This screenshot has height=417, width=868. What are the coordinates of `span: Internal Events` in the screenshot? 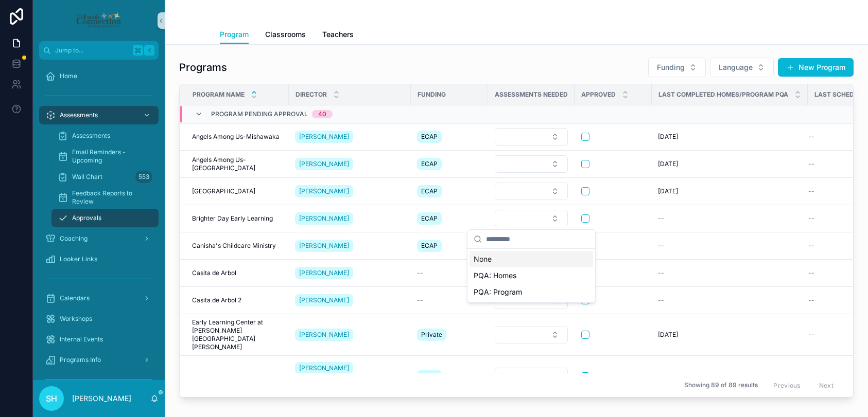 It's located at (81, 340).